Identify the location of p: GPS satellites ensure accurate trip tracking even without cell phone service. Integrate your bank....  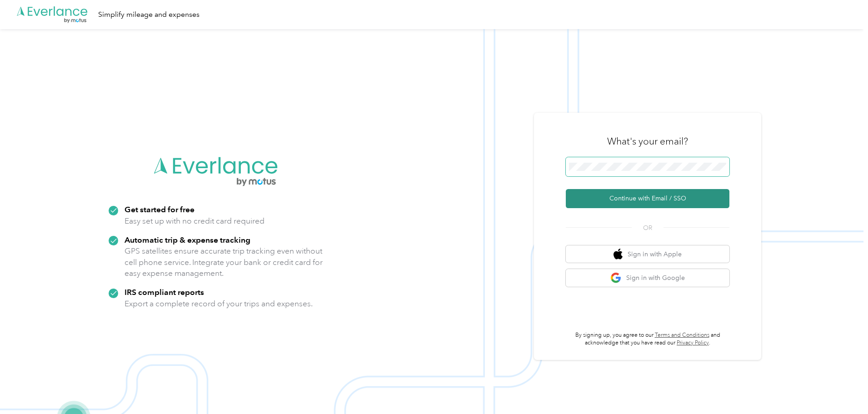
(223, 262).